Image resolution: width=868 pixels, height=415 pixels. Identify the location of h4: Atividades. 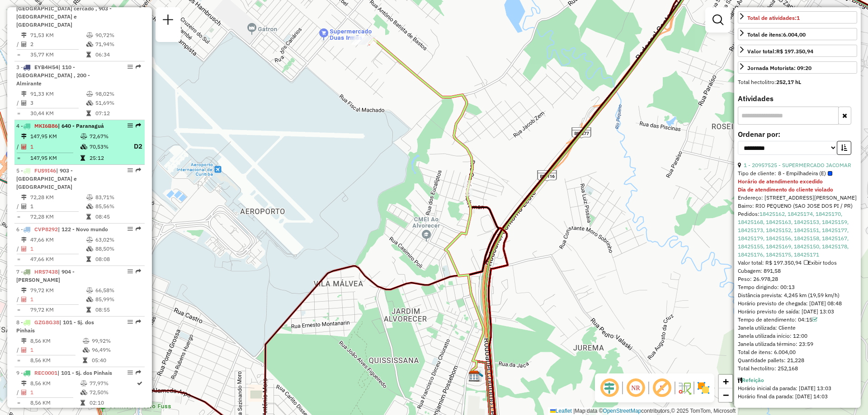
(797, 99).